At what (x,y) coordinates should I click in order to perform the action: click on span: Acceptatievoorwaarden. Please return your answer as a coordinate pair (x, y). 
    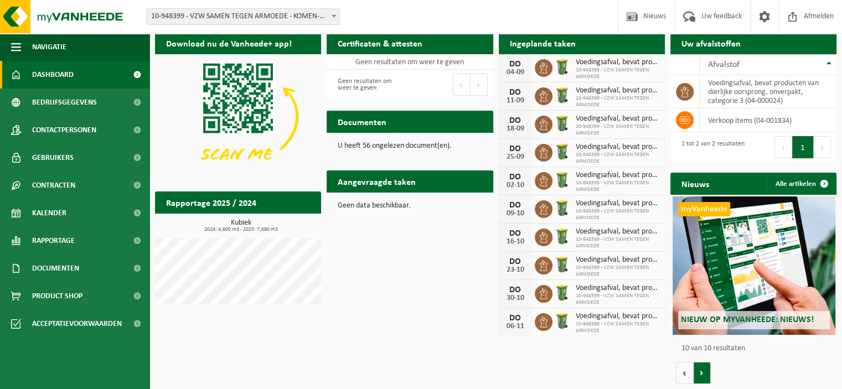
    Looking at the image, I should click on (77, 324).